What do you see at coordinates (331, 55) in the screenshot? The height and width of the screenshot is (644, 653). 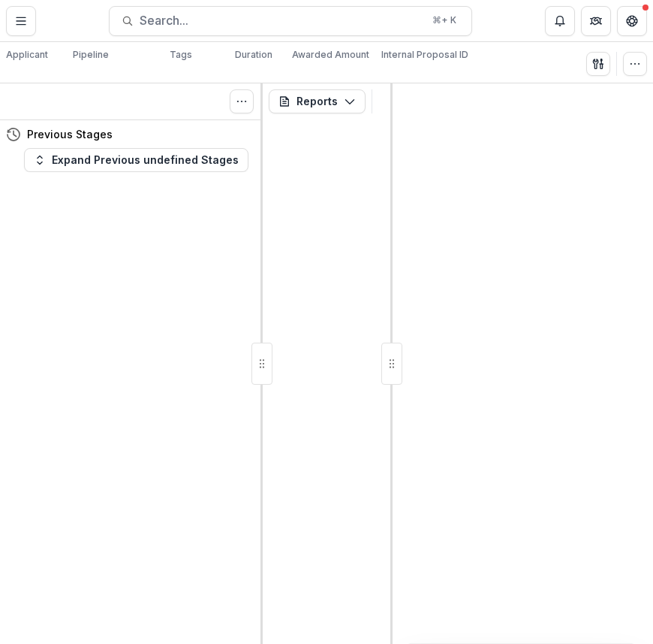 I see `p: Awarded Amount` at bounding box center [331, 55].